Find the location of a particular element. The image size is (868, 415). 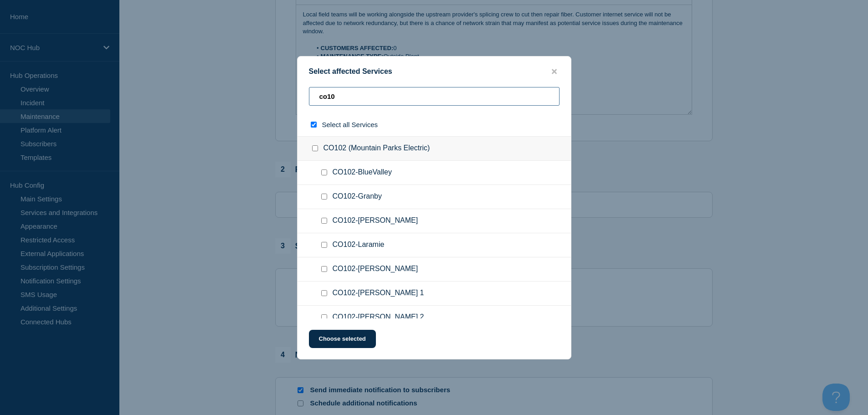

input: CO102-Laramie checkbox is located at coordinates (324, 245).